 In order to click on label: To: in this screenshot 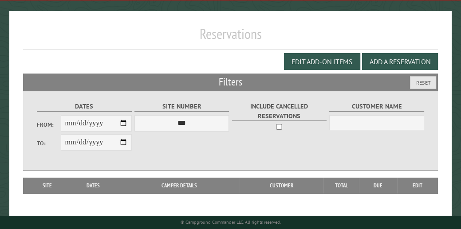, I will do `click(48, 143)`.